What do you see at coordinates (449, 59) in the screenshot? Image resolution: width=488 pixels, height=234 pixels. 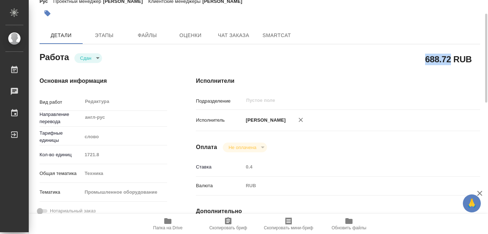 I see `h2: 688.72 RUB` at bounding box center [449, 59].